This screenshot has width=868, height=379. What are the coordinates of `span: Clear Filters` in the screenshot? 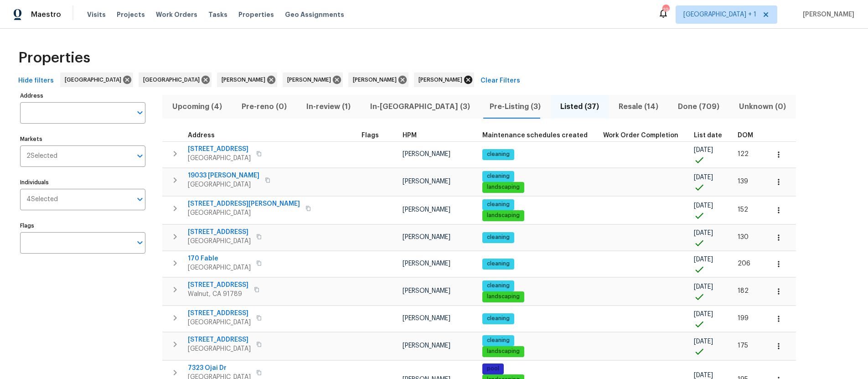 It's located at (500, 81).